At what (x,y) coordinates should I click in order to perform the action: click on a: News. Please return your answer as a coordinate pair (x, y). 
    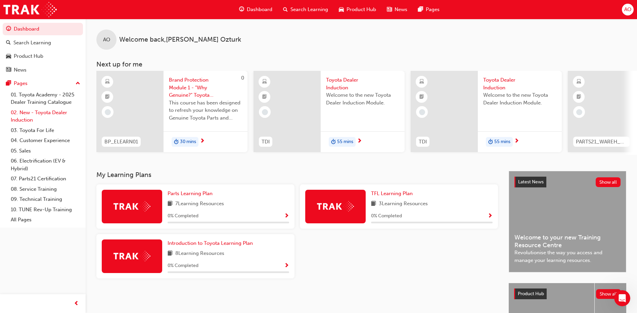
    Looking at the image, I should click on (43, 70).